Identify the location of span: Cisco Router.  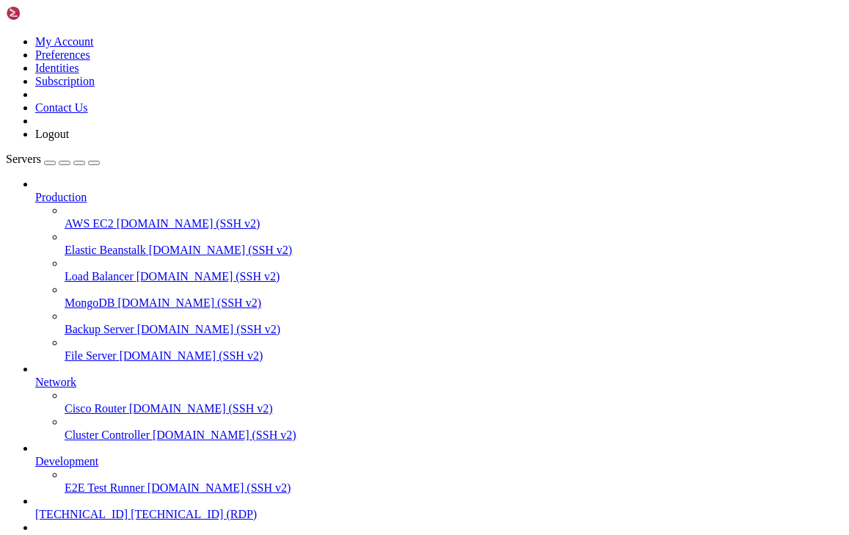
(95, 408).